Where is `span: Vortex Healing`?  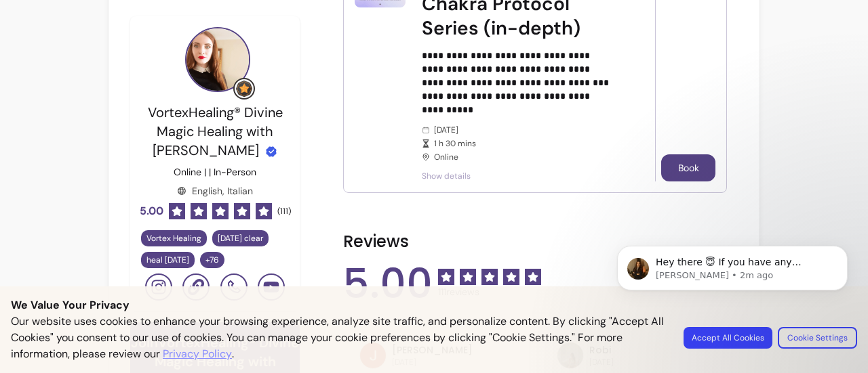
span: Vortex Healing is located at coordinates (174, 238).